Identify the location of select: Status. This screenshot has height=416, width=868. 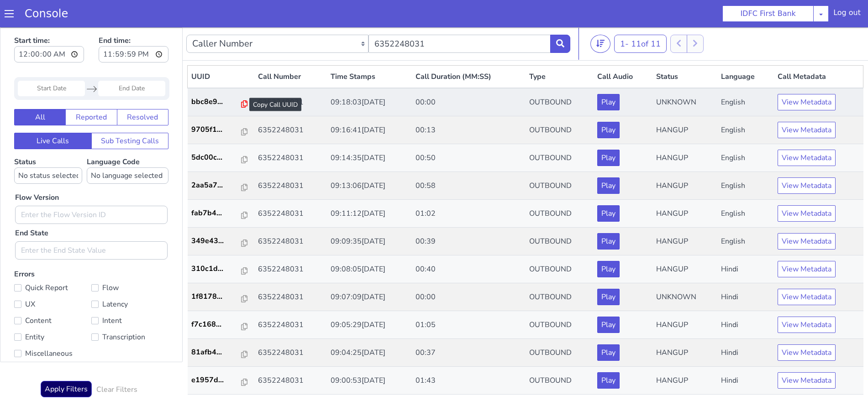
(48, 148).